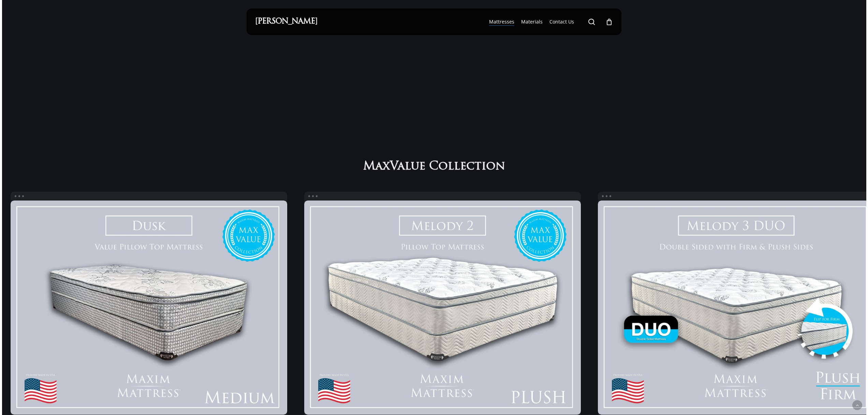 Image resolution: width=868 pixels, height=415 pixels. What do you see at coordinates (610, 22) in the screenshot?
I see `a: Cart` at bounding box center [610, 22].